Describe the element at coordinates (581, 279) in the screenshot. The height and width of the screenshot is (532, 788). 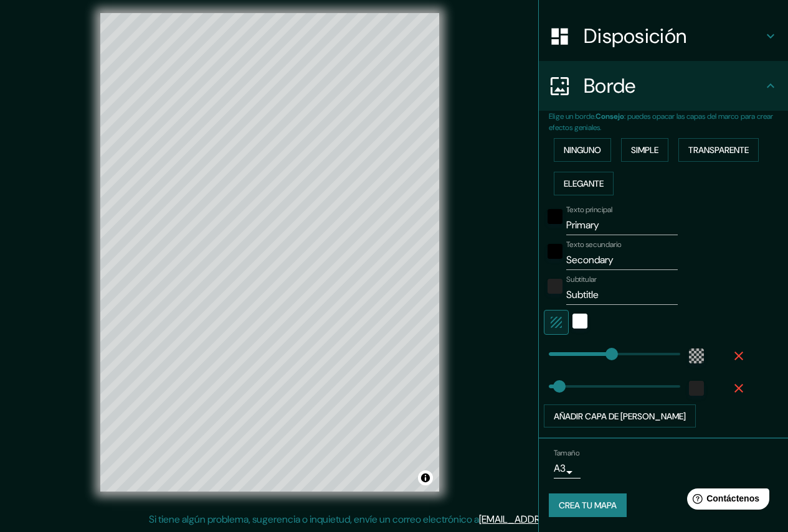
I see `font: Subtitular` at that location.